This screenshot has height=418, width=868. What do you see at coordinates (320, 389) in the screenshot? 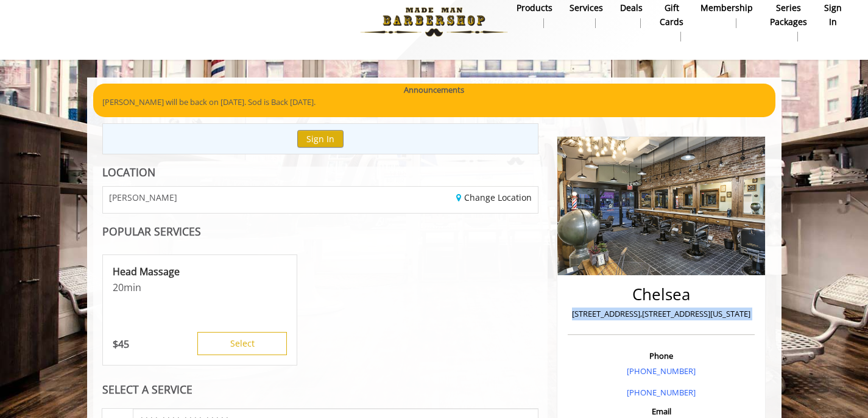
I see `div: SELECT A SERVICE` at bounding box center [320, 389].